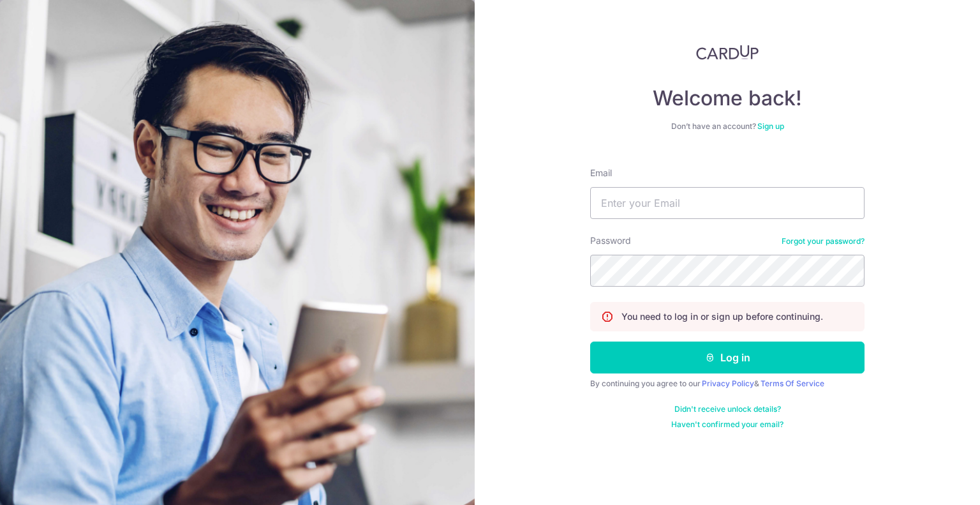  Describe the element at coordinates (728, 203) in the screenshot. I see `input: Enter your Email` at that location.